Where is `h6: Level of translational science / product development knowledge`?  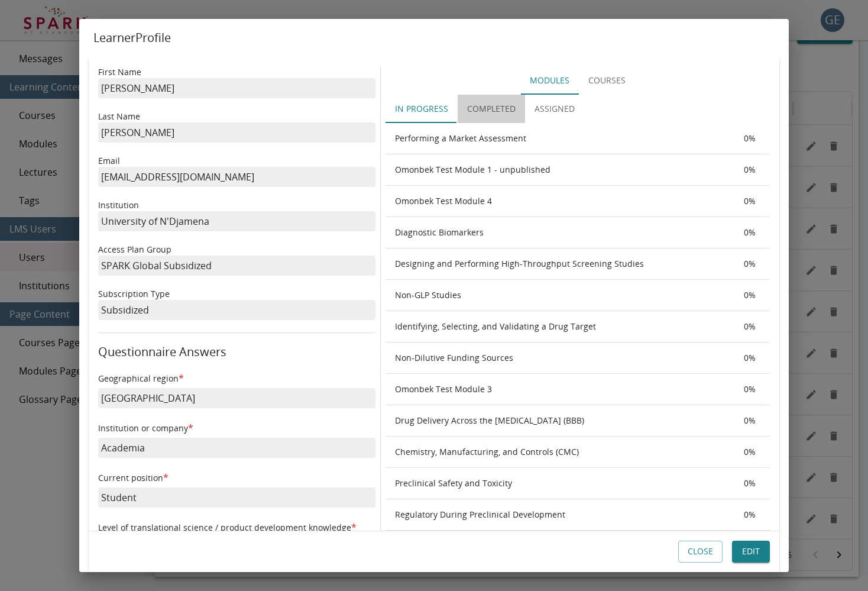
h6: Level of translational science / product development knowledge is located at coordinates (237, 527).